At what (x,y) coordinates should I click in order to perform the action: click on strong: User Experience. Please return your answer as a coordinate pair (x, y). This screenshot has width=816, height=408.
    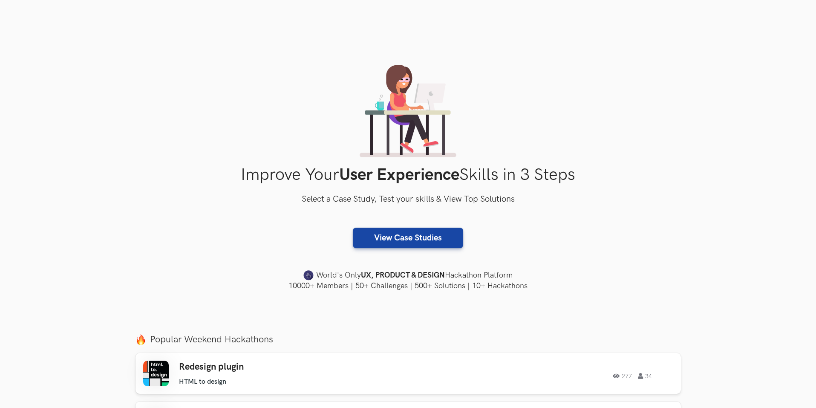
    Looking at the image, I should click on (399, 175).